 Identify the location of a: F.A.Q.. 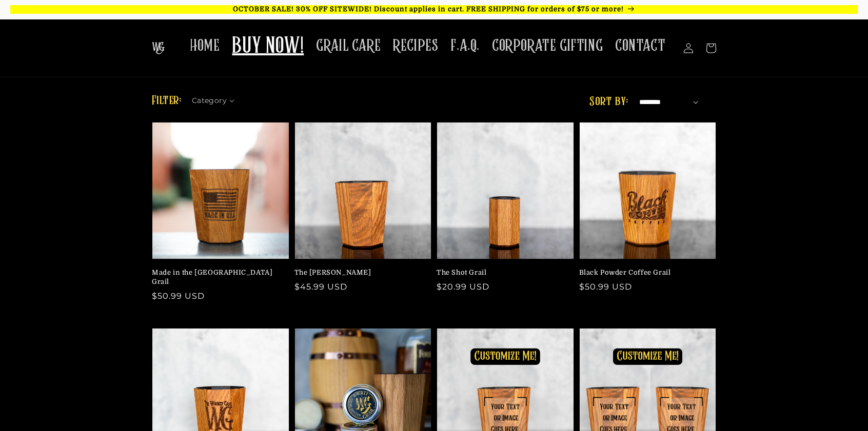
(465, 45).